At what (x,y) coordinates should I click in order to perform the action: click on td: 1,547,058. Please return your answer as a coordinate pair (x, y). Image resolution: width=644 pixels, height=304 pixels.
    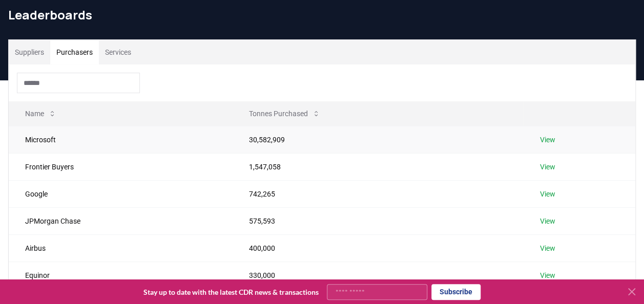
    Looking at the image, I should click on (378, 166).